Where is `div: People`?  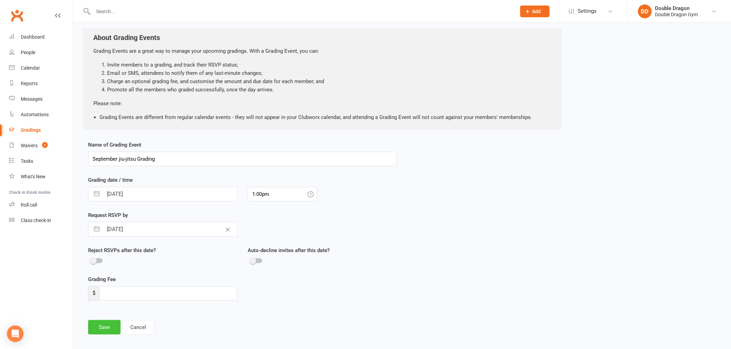
div: People is located at coordinates (28, 52).